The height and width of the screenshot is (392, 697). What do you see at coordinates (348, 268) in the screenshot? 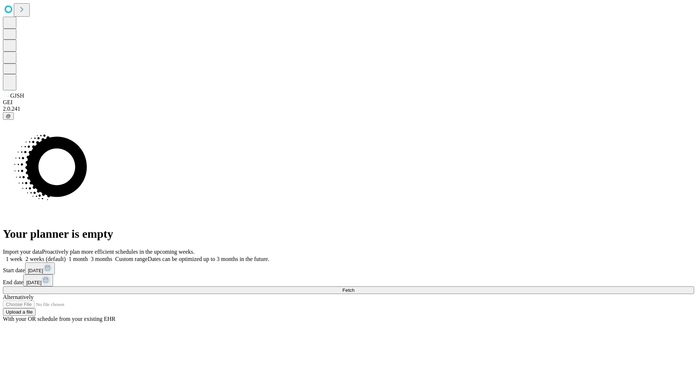
I see `div: Start date` at bounding box center [348, 268].